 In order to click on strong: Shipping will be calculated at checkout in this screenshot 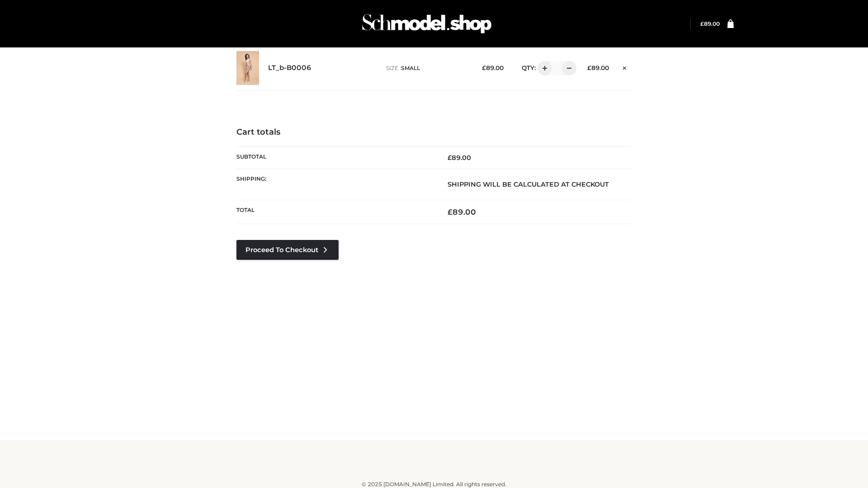, I will do `click(528, 185)`.